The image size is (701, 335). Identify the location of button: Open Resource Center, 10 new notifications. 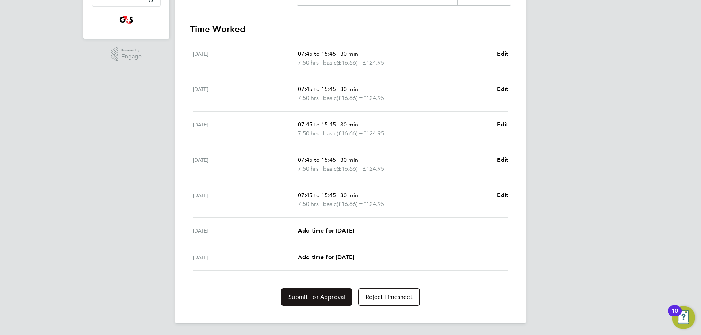
(683, 318).